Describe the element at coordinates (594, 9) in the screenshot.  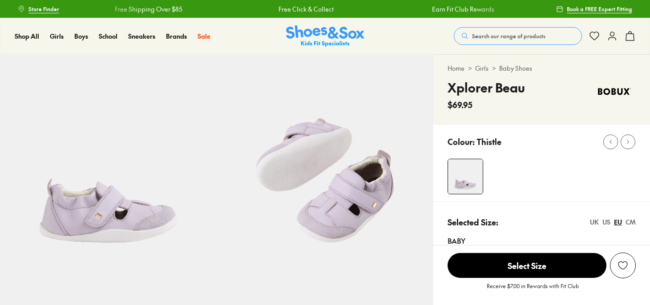
I see `a: Book a FREE Expert Fitting` at that location.